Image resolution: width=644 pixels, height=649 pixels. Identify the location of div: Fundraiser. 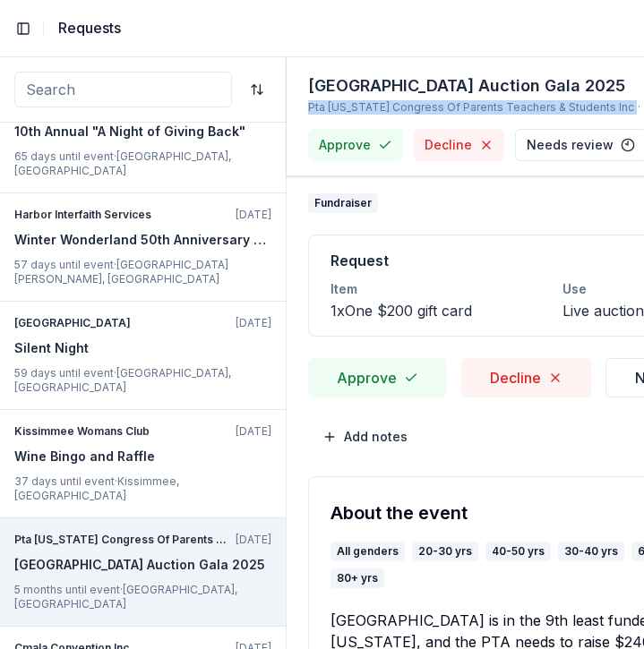
(343, 204).